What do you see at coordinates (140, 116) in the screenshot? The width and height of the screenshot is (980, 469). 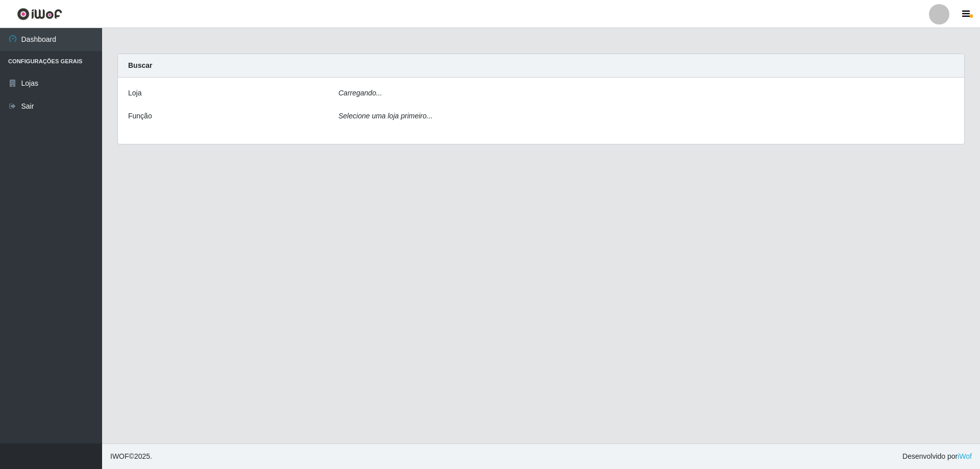 I see `label: Função` at bounding box center [140, 116].